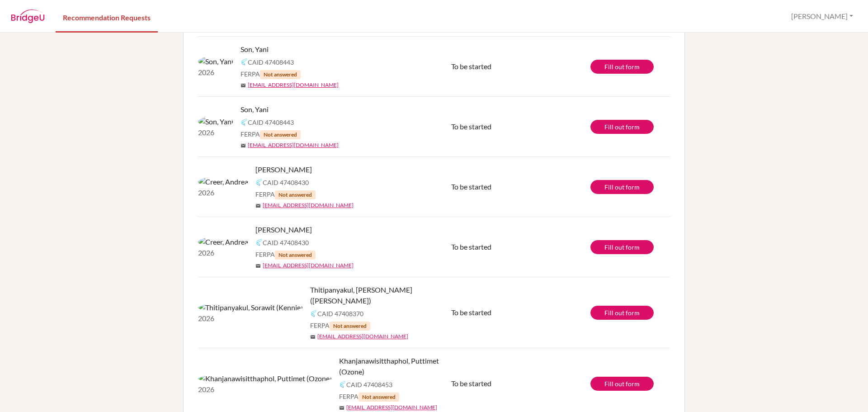 The image size is (868, 412). I want to click on img: BridgeU logo, so click(28, 16).